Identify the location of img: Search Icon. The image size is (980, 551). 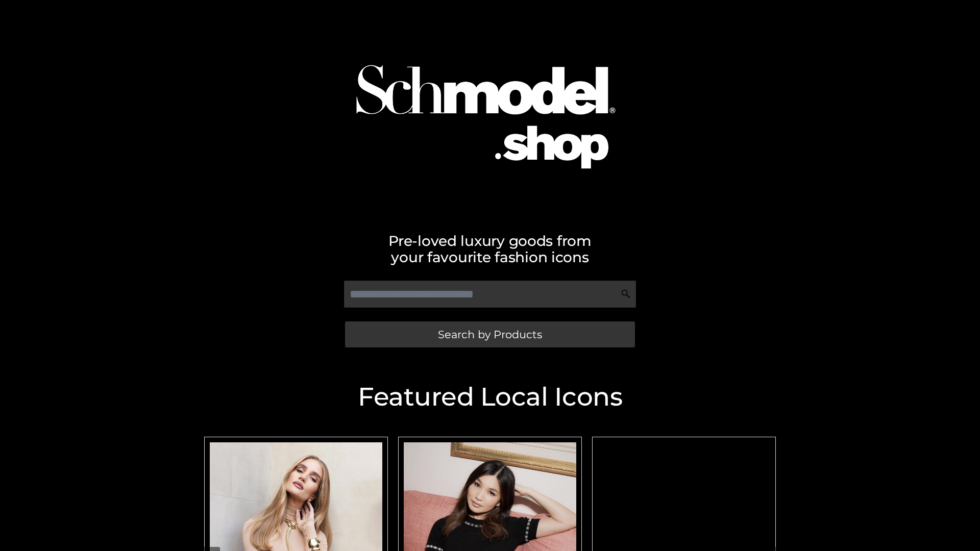
(626, 294).